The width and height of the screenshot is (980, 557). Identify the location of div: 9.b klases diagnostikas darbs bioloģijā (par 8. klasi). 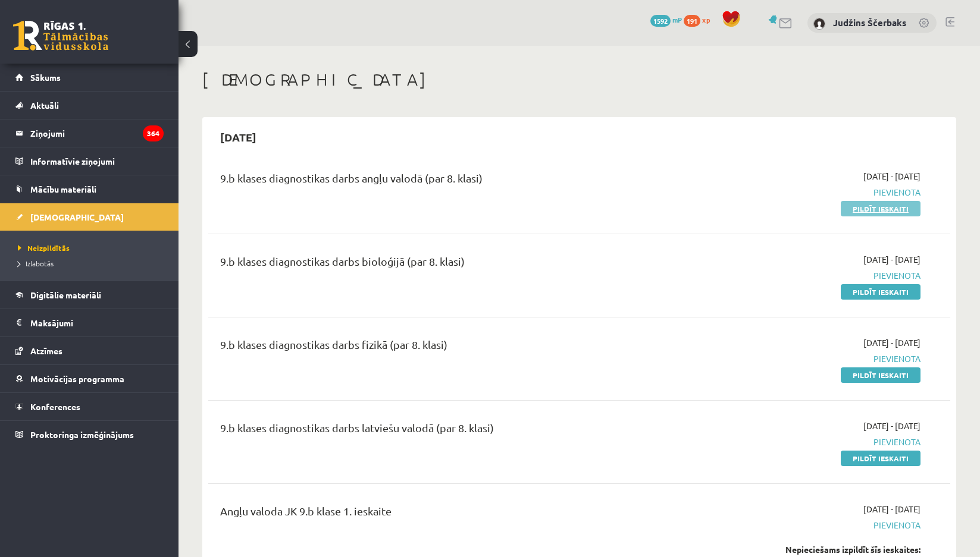
(450, 264).